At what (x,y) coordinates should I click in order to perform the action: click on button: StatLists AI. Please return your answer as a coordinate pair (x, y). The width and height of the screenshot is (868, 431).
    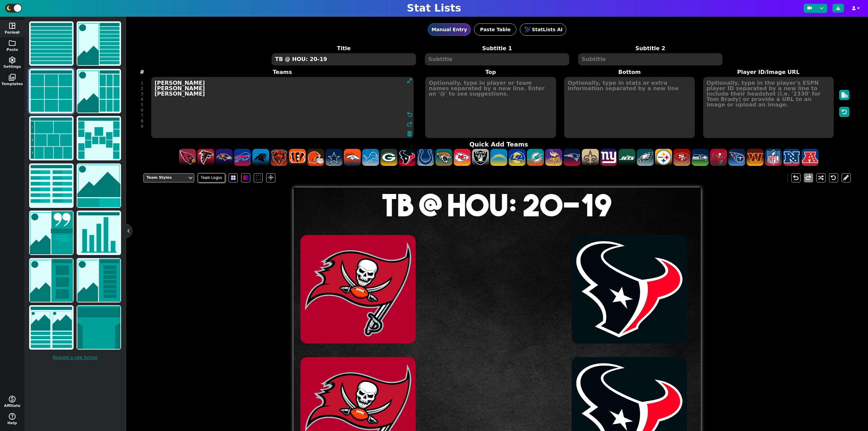
    Looking at the image, I should click on (543, 29).